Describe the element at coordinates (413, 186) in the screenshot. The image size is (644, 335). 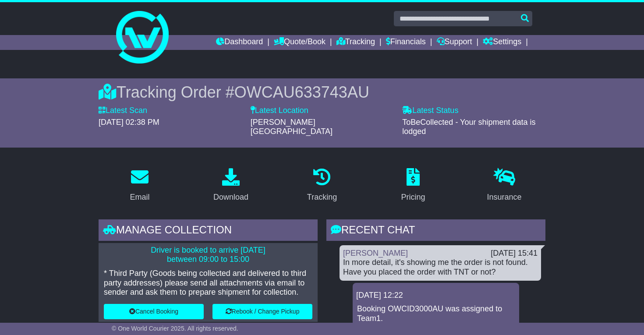
I see `a: Pricing` at that location.